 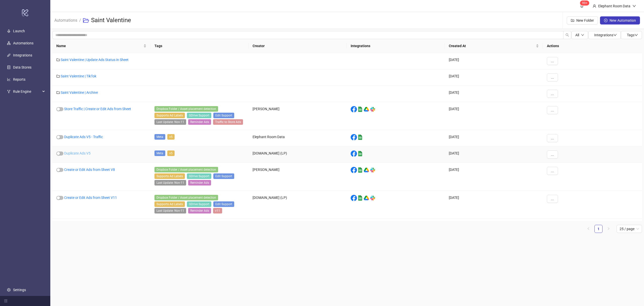 I want to click on span: menu-fold, so click(x=6, y=301).